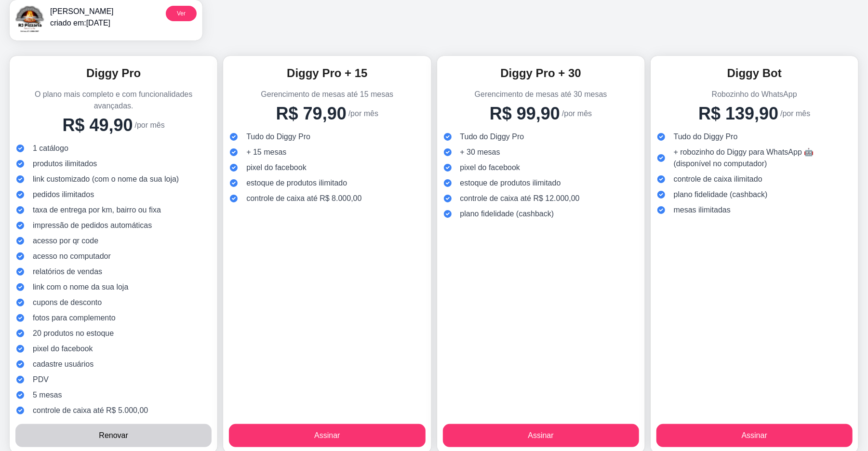 This screenshot has width=868, height=451. Describe the element at coordinates (759, 158) in the screenshot. I see `span: + robozinho do Diggy para WhatsApp 🤖 (disponível no computador)` at that location.